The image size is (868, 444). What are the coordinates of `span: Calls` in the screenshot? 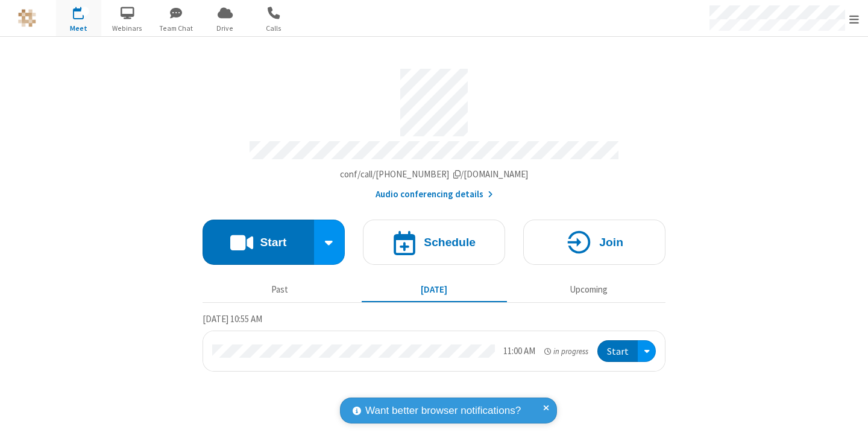 It's located at (274, 29).